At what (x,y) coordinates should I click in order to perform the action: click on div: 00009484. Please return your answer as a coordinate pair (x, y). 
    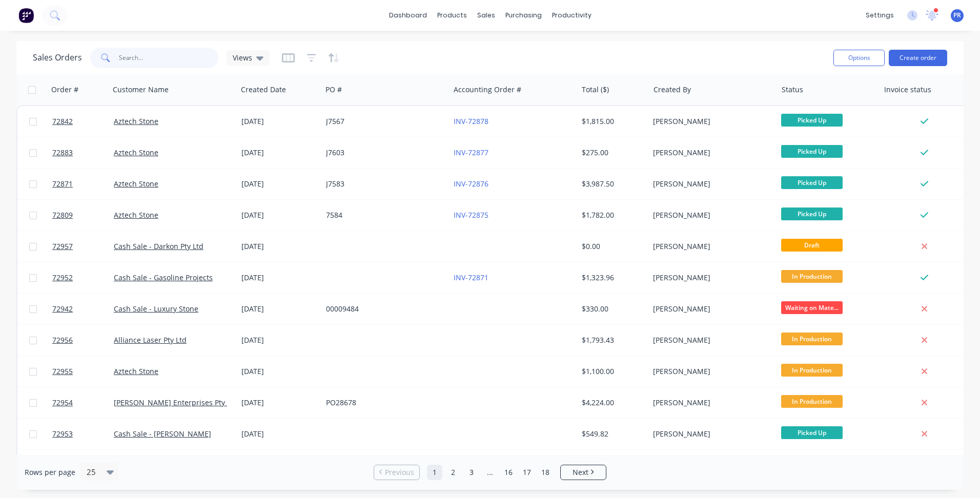
    Looking at the image, I should click on (383, 309).